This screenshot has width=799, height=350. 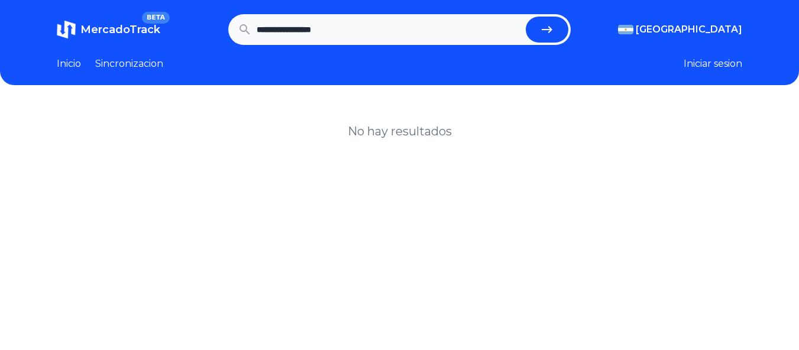 What do you see at coordinates (400, 131) in the screenshot?
I see `h1: No hay resultados` at bounding box center [400, 131].